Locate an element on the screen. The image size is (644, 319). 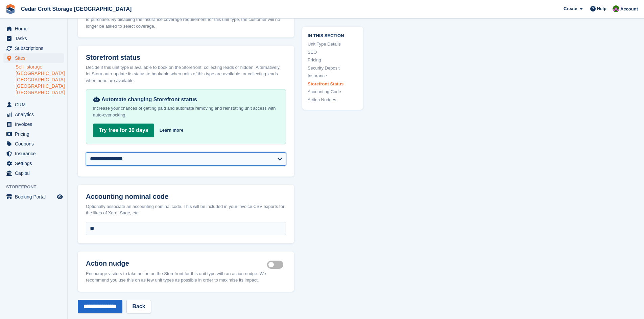
div: Optionally associate an accounting nominal code. This will be included in your invoice CSV export... is located at coordinates (186, 210).